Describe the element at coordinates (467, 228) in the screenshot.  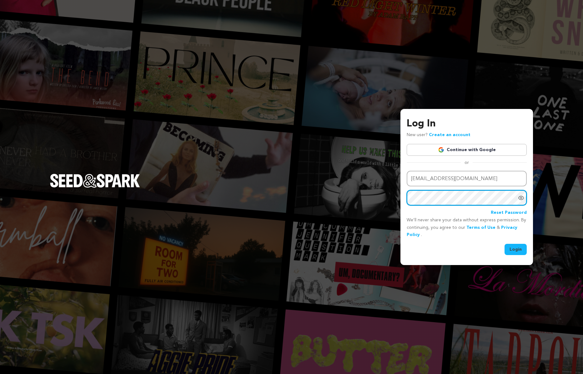
I see `p: We’ll never share your data without express permission. By continuing, you agree to our & .` at that location.